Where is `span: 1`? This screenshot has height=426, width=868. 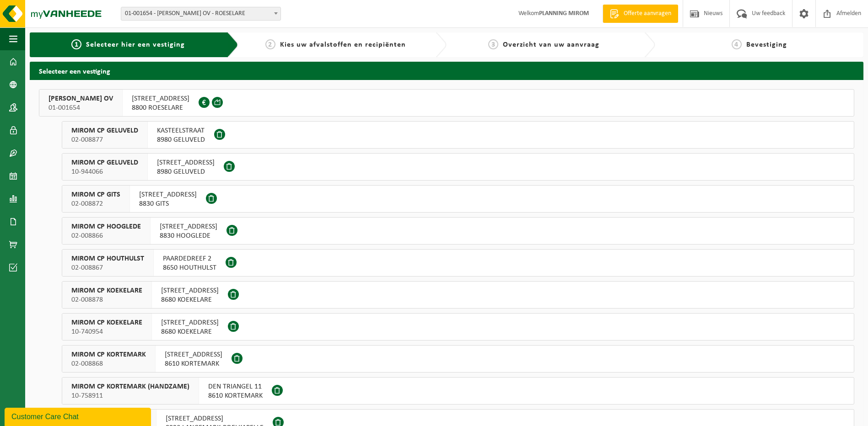 span: 1 is located at coordinates (77, 44).